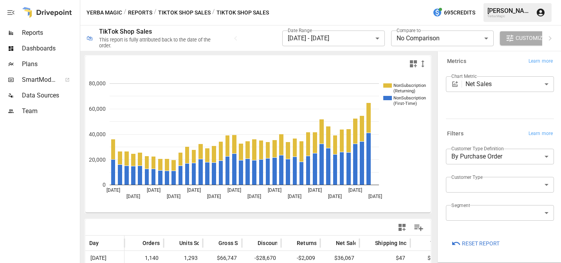 The image size is (561, 263). What do you see at coordinates (97, 160) in the screenshot?
I see `text: 20,000` at bounding box center [97, 160].